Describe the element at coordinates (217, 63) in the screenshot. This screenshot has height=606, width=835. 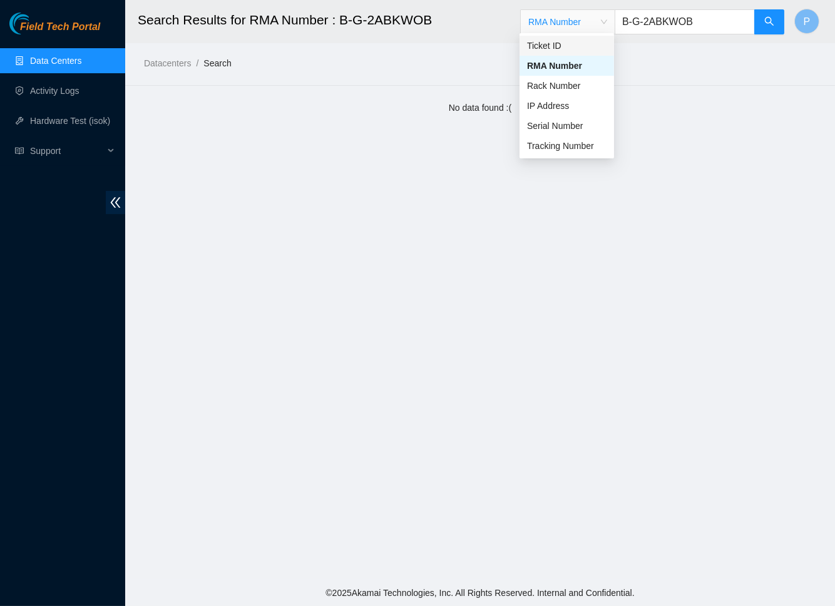
I see `a: Search` at that location.